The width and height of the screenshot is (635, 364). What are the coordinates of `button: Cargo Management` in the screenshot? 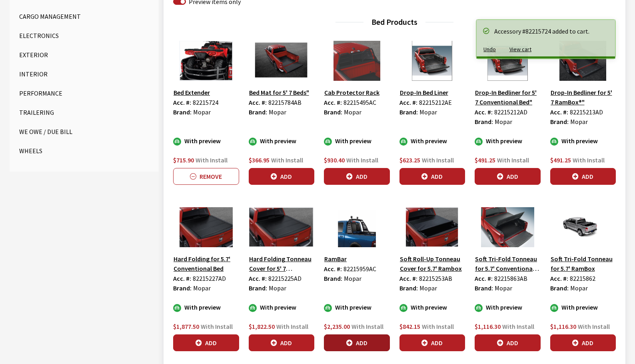 It's located at (84, 16).